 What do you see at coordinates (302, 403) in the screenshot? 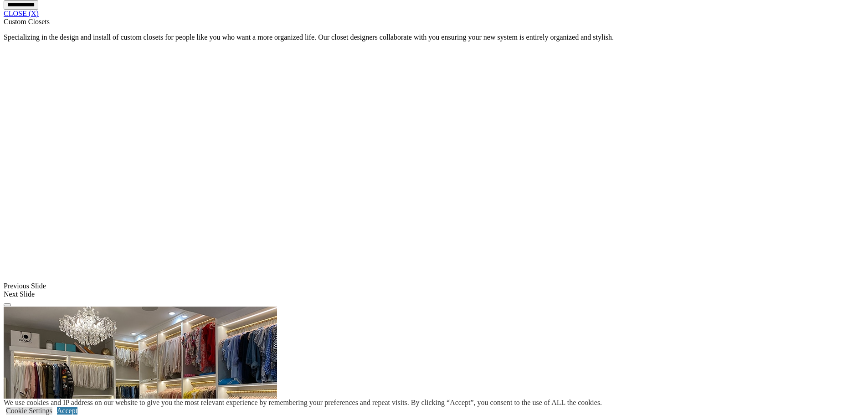
I see `div: We use cookies and IP address on our website to give you the most relevant experience by remember...` at bounding box center [302, 403].